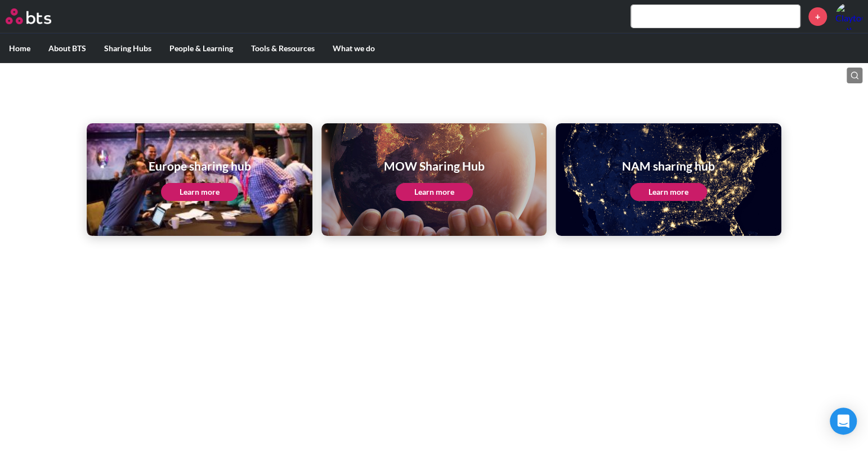 Image resolution: width=868 pixels, height=474 pixels. I want to click on img: Clayton Botha, so click(849, 16).